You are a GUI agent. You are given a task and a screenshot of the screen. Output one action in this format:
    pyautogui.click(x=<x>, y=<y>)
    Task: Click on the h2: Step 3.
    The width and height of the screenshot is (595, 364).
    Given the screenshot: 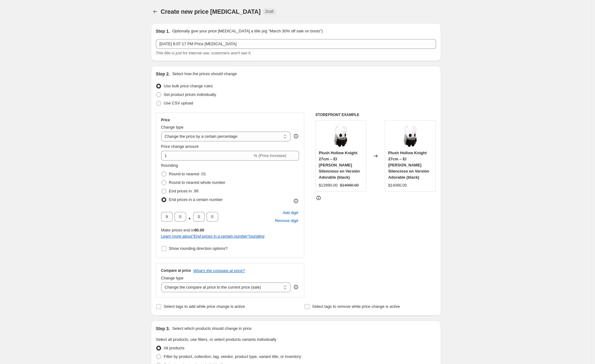 What is the action you would take?
    pyautogui.click(x=163, y=329)
    